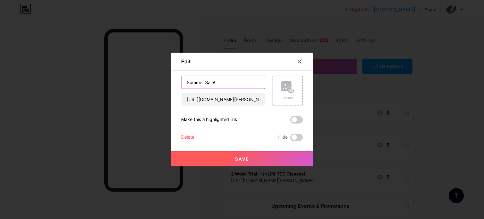  What do you see at coordinates (283, 137) in the screenshot?
I see `span: Hide` at bounding box center [283, 137].